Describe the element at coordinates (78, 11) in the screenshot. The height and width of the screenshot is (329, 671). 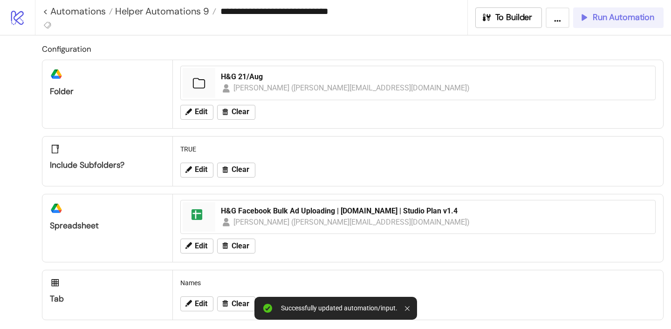
I see `a: < Automations` at that location.